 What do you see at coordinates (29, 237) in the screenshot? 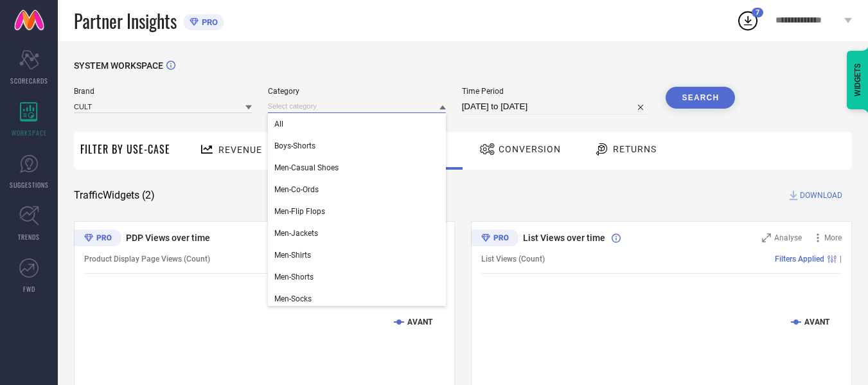
I see `span: TRENDS` at bounding box center [29, 237].